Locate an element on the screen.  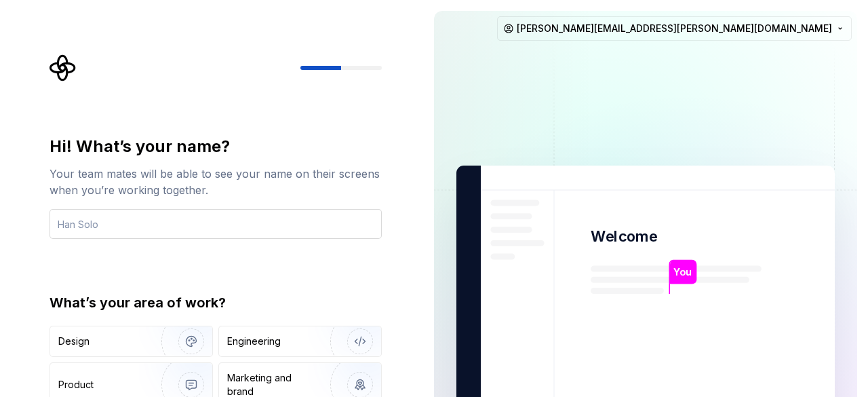
div: What’s your area of work? is located at coordinates (216, 302).